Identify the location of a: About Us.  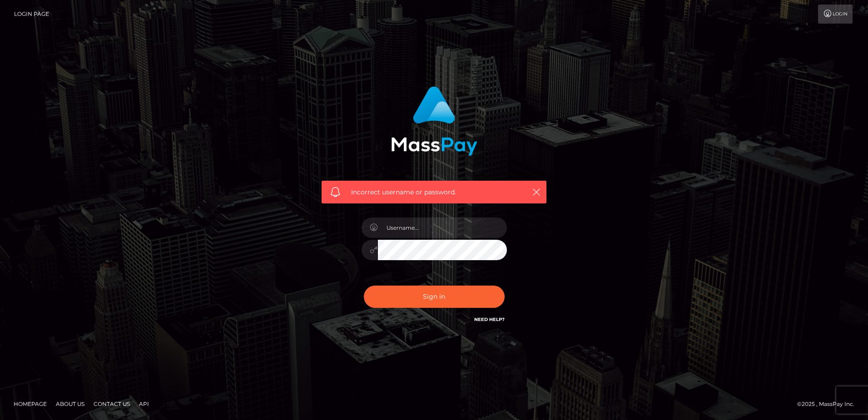
(70, 404).